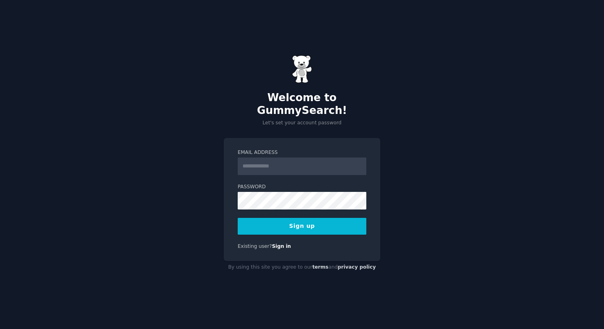 This screenshot has width=604, height=329. I want to click on a: Sign in, so click(281, 246).